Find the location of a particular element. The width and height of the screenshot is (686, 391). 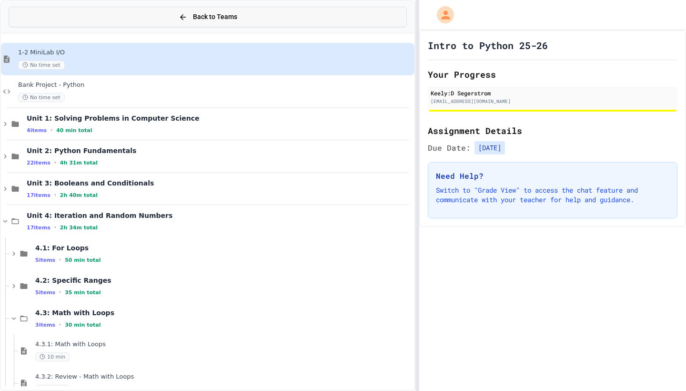

span: 22 items is located at coordinates (39, 162).